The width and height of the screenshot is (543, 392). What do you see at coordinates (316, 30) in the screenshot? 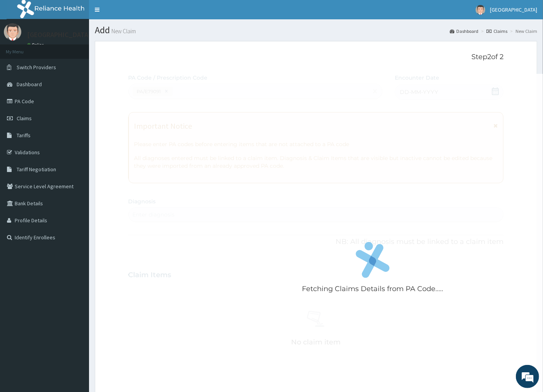
I see `h1: Add` at bounding box center [316, 30].